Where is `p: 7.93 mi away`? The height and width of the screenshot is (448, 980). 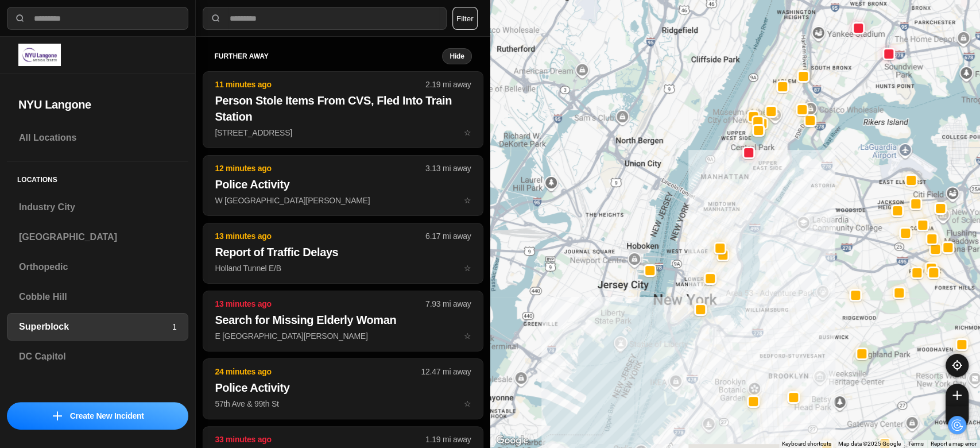
p: 7.93 mi away is located at coordinates (448, 304).